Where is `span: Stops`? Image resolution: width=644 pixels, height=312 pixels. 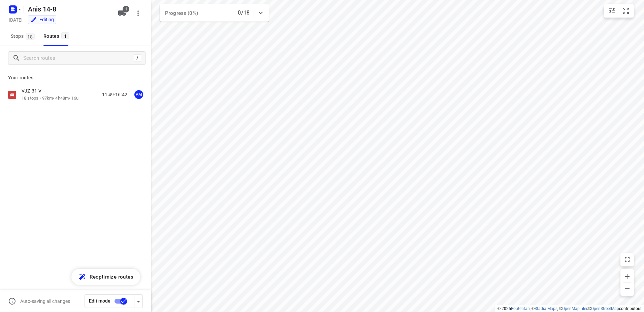
span: Stops is located at coordinates (24, 36).